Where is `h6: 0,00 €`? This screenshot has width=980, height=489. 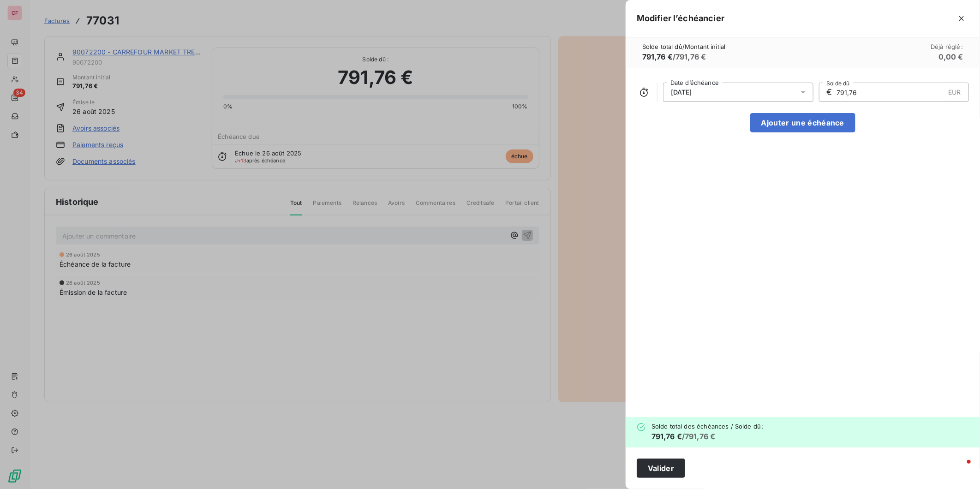 h6: 0,00 € is located at coordinates (951, 56).